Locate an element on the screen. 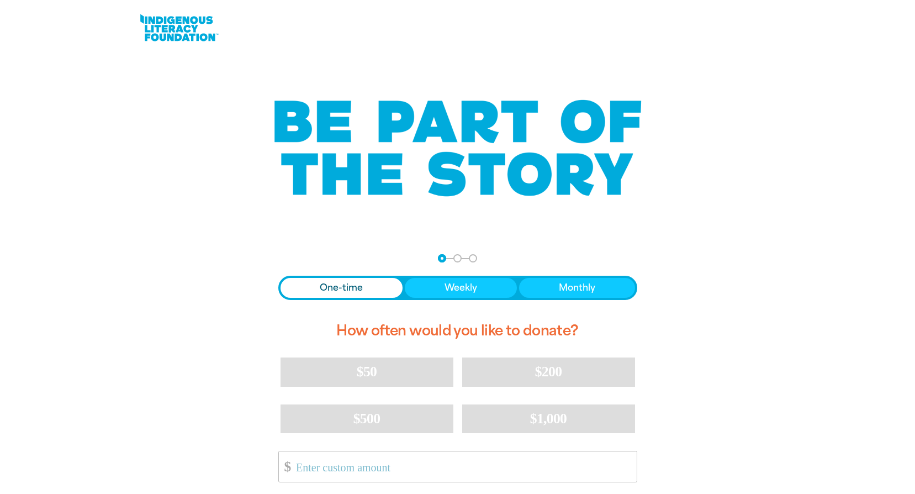 This screenshot has width=915, height=494. span: $500 is located at coordinates (367, 418).